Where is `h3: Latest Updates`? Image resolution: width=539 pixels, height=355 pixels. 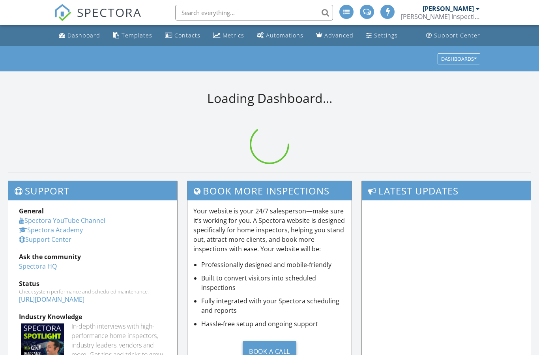
h3: Latest Updates is located at coordinates (446, 190).